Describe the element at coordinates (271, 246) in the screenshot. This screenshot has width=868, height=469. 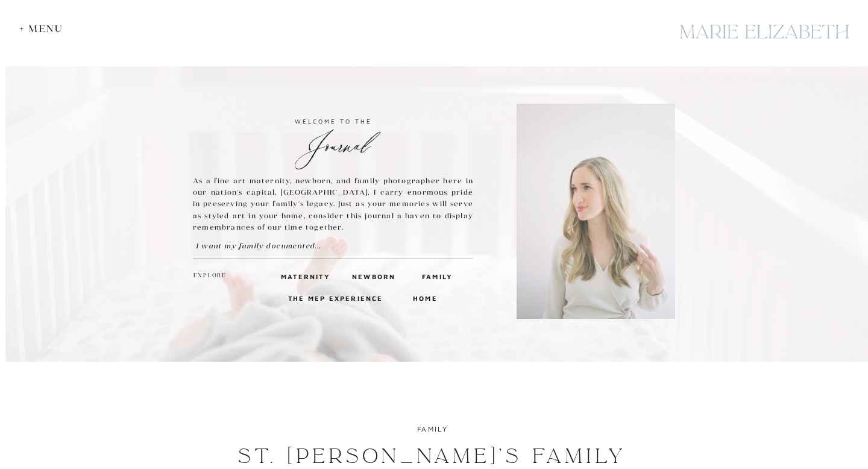
I see `p: I want my family documented...` at that location.